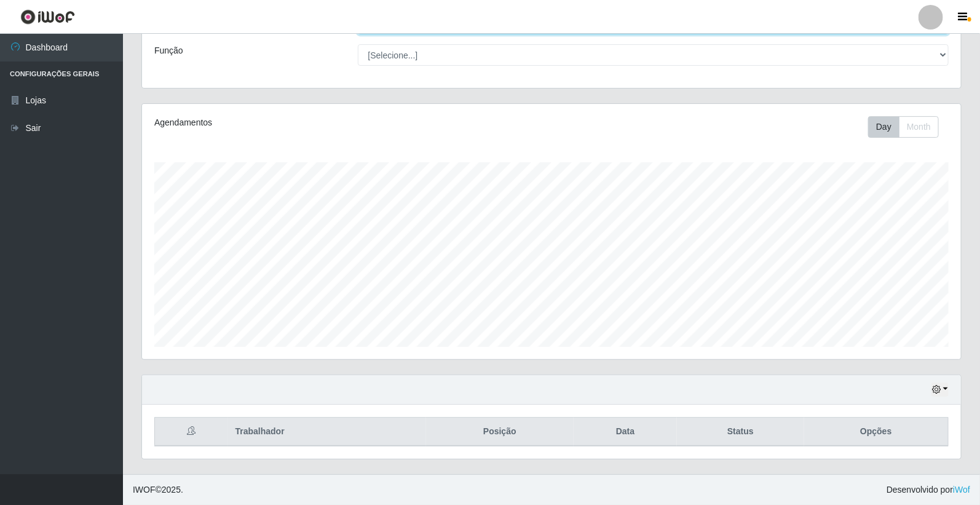  What do you see at coordinates (908, 127) in the screenshot?
I see `div: Toolbar with button groups` at bounding box center [908, 127].